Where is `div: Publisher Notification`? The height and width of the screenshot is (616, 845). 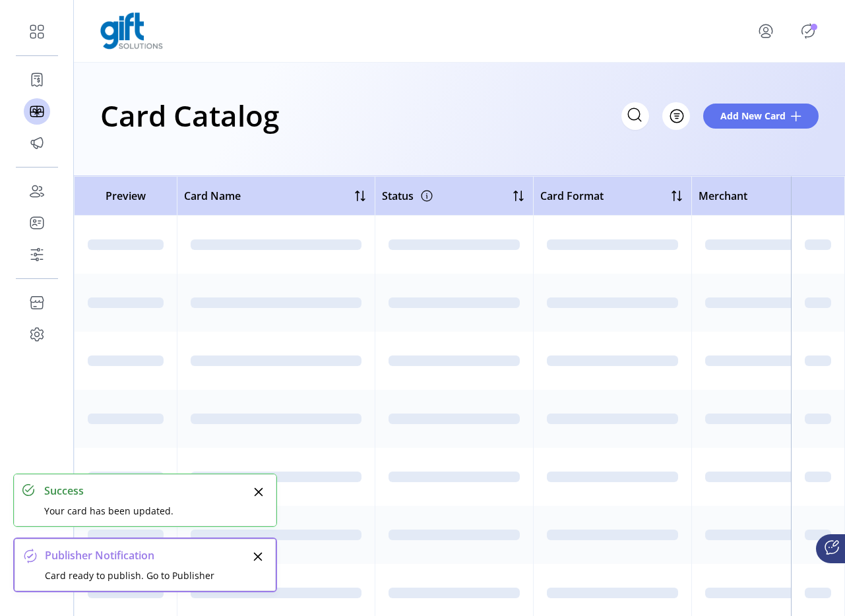 div: Publisher Notification is located at coordinates (146, 555).